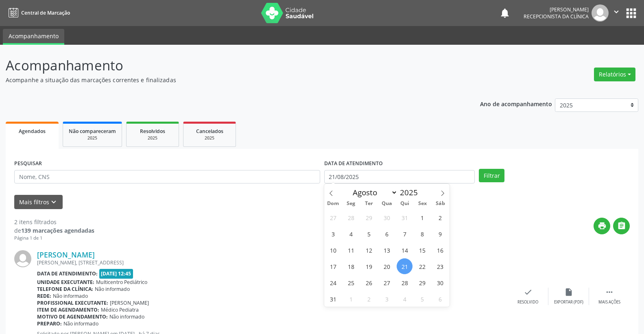  What do you see at coordinates (441, 299) in the screenshot?
I see `span: Setembro 6, 2025` at bounding box center [441, 299].